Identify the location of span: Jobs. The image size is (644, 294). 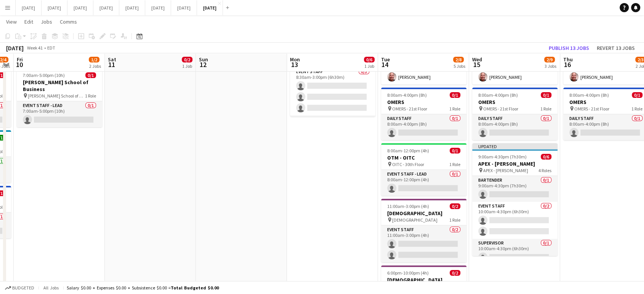
(46, 22).